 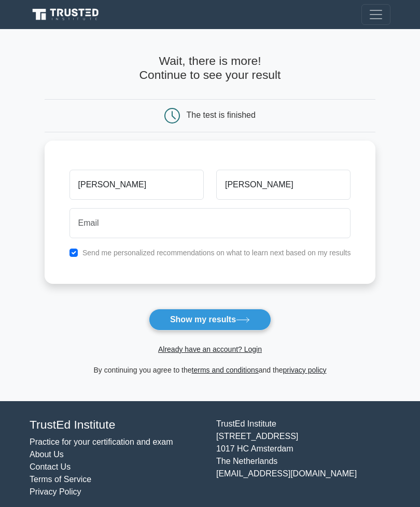 I want to click on a: About Us, so click(x=47, y=454).